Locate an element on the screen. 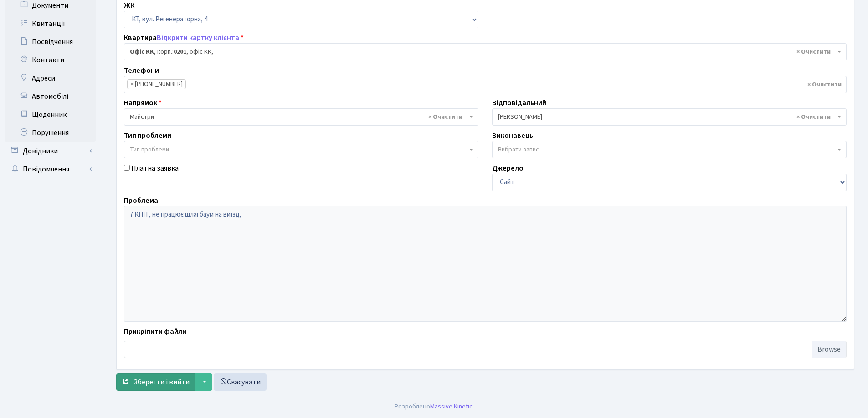 The height and width of the screenshot is (418, 868). label: Відповідальний is located at coordinates (519, 103).